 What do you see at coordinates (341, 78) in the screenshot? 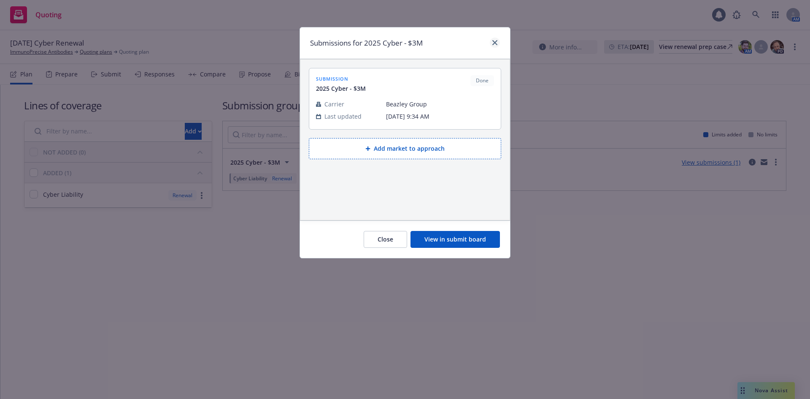
I see `span: submission` at bounding box center [341, 78].